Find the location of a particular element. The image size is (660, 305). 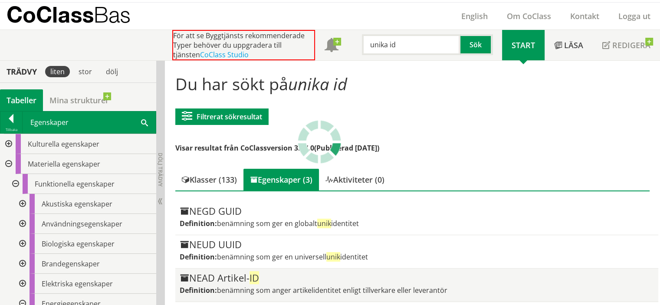

div: stor is located at coordinates (85, 72).